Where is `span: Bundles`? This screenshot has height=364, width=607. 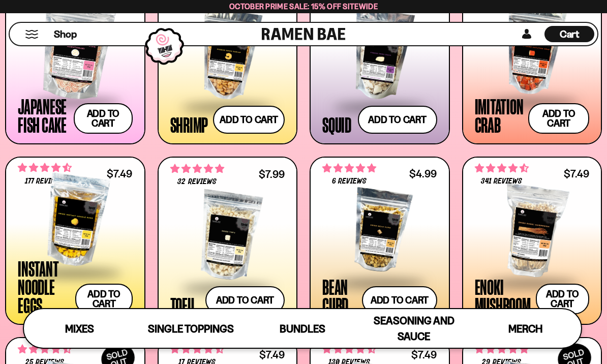 span: Bundles is located at coordinates (302, 328).